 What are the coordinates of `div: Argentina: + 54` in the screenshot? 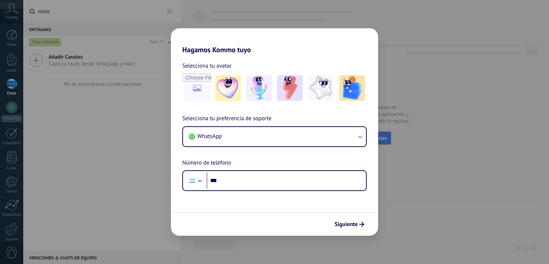 It's located at (192, 180).